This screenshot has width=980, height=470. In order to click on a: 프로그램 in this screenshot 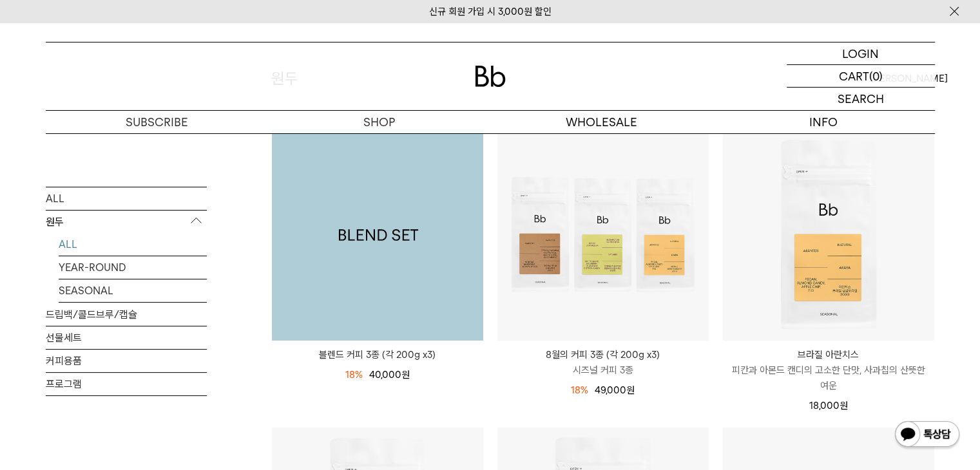, I will do `click(126, 384)`.